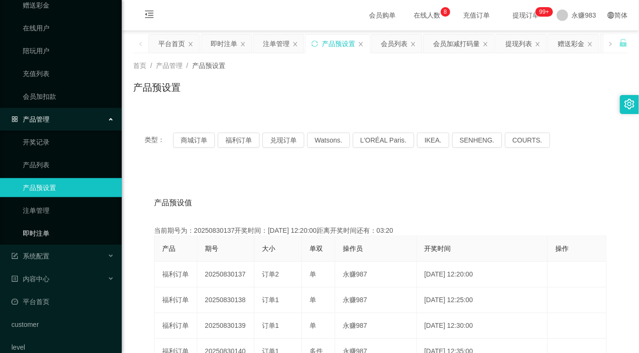 The width and height of the screenshot is (639, 353). I want to click on a: 产品列表, so click(68, 165).